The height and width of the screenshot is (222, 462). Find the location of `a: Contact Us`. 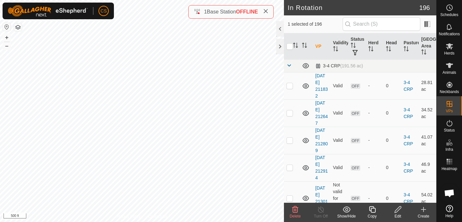

a: Contact Us is located at coordinates (158, 217).